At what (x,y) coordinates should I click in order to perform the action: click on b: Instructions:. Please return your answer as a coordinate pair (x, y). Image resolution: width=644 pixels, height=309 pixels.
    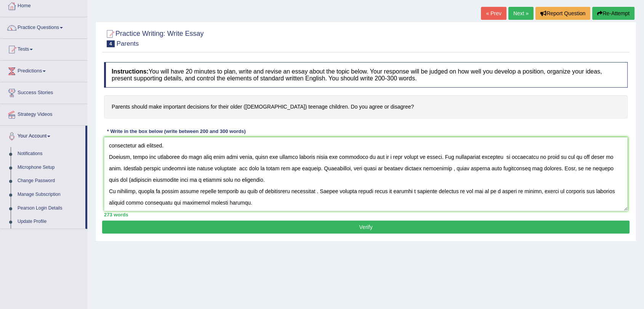
    Looking at the image, I should click on (130, 71).